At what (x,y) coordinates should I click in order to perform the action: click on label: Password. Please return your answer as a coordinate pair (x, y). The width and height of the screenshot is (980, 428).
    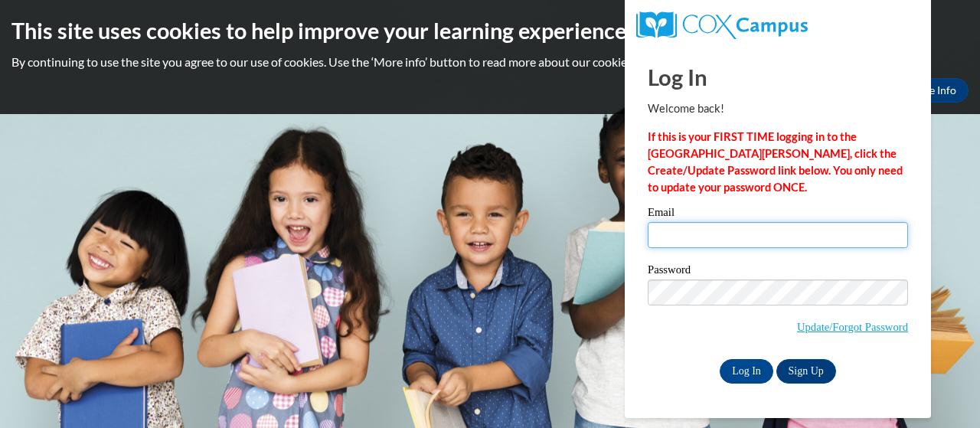
    Looking at the image, I should click on (778, 271).